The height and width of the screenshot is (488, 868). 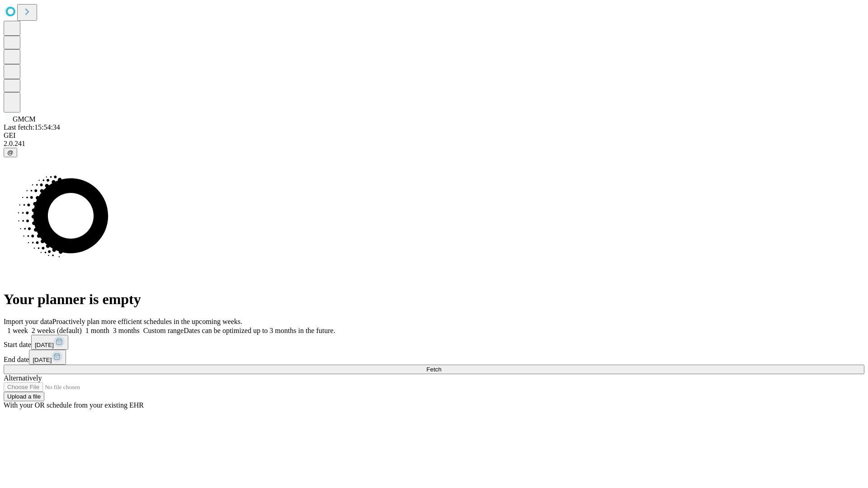 I want to click on button: Fetch, so click(x=434, y=369).